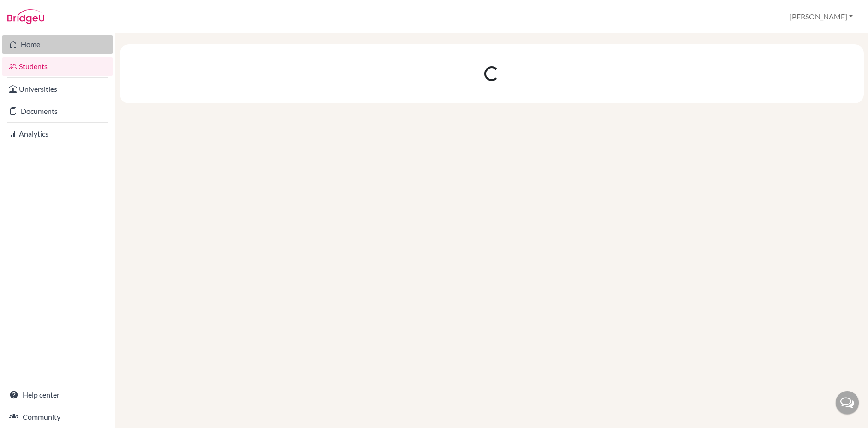  I want to click on img: Bridge-U, so click(26, 17).